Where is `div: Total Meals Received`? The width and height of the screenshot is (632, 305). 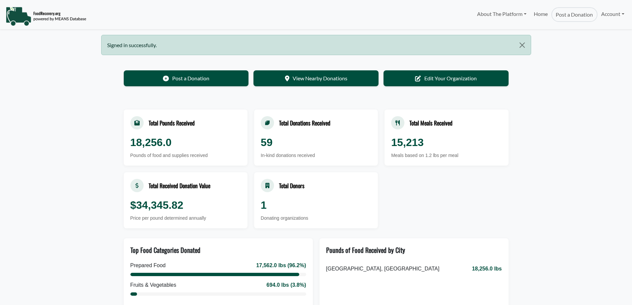
div: Total Meals Received is located at coordinates (431, 123).